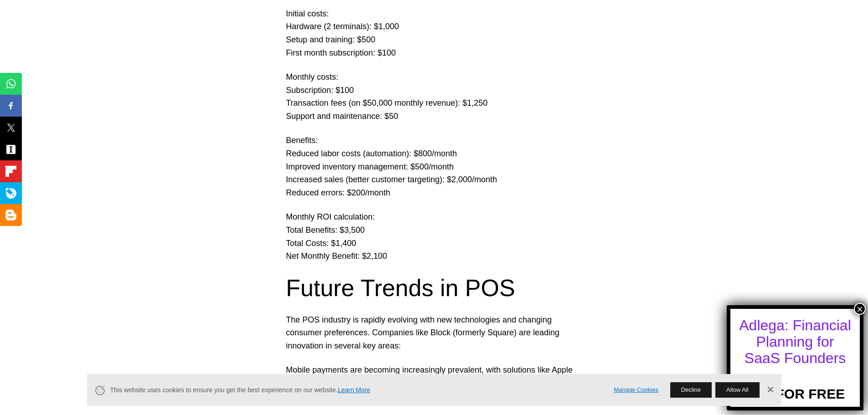 This screenshot has height=415, width=868. What do you see at coordinates (795, 386) in the screenshot?
I see `a: TRY FOR FREE` at bounding box center [795, 386].